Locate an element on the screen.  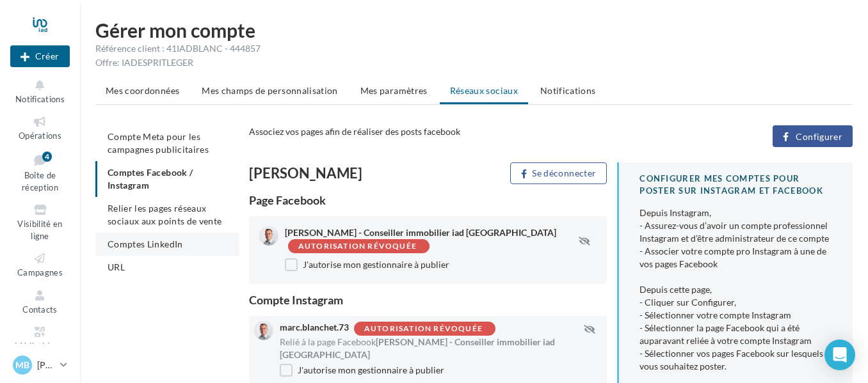
h1: Gérer mon compte is located at coordinates (474, 30).